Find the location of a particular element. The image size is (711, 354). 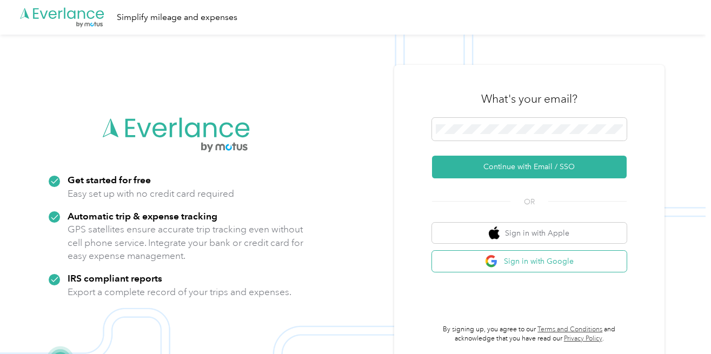

button: google logoSign in with Google is located at coordinates (529, 261).